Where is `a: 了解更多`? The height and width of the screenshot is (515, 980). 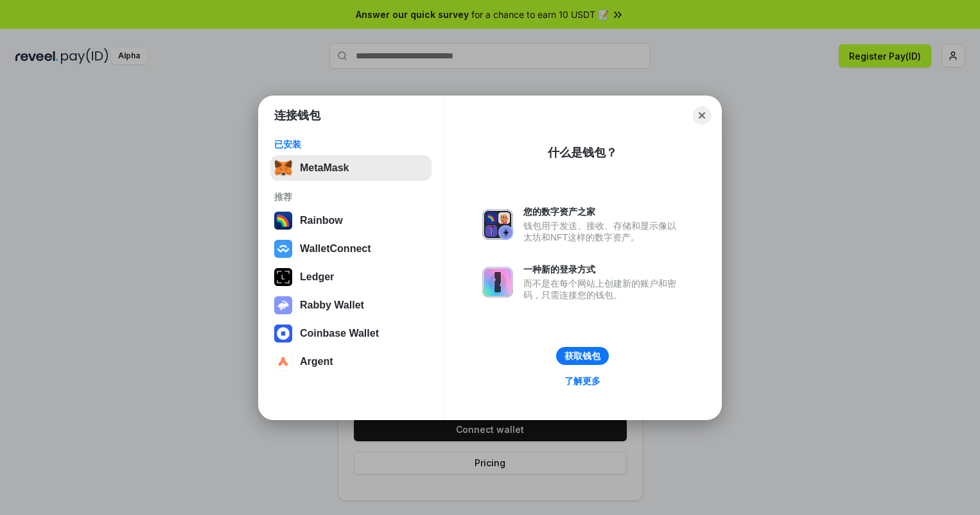 a: 了解更多 is located at coordinates (582, 381).